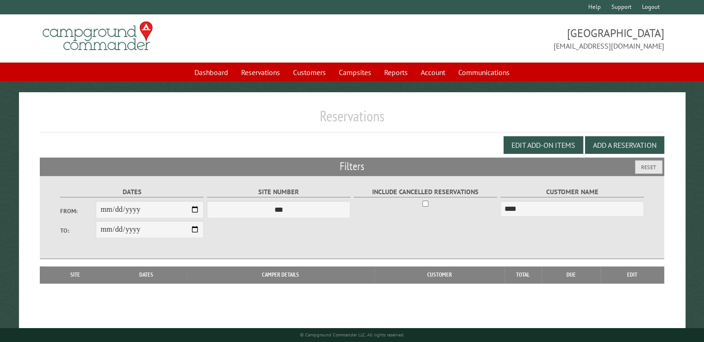  What do you see at coordinates (211, 72) in the screenshot?
I see `a: Dashboard` at bounding box center [211, 72].